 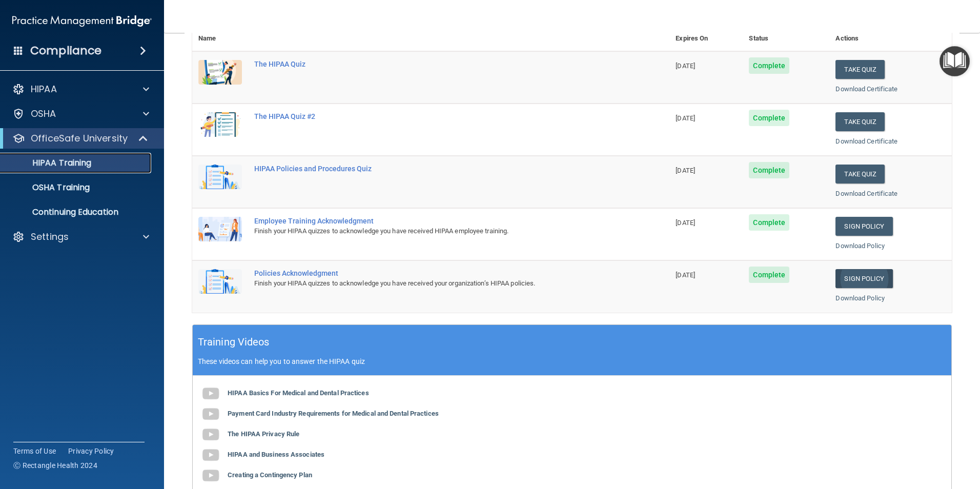 What do you see at coordinates (233, 342) in the screenshot?
I see `h5: Training Videos` at bounding box center [233, 342].